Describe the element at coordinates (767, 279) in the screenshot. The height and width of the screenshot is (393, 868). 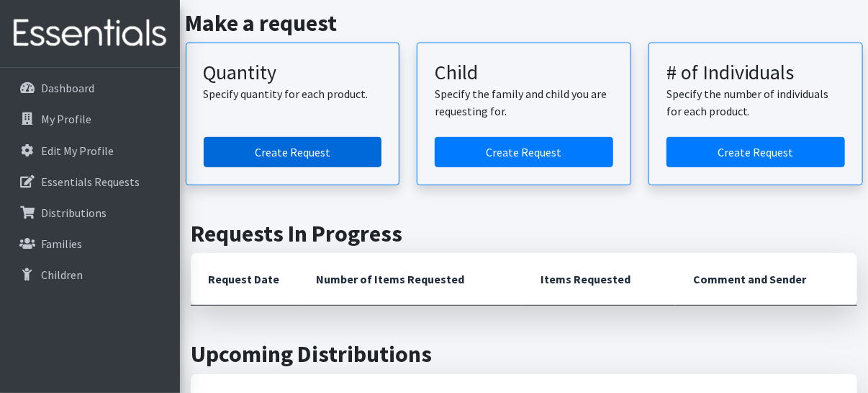
I see `th: Comment and Sender` at that location.